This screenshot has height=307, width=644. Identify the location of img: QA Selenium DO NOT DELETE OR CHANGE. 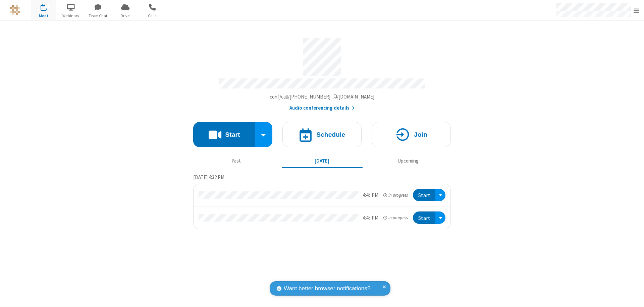
(15, 10).